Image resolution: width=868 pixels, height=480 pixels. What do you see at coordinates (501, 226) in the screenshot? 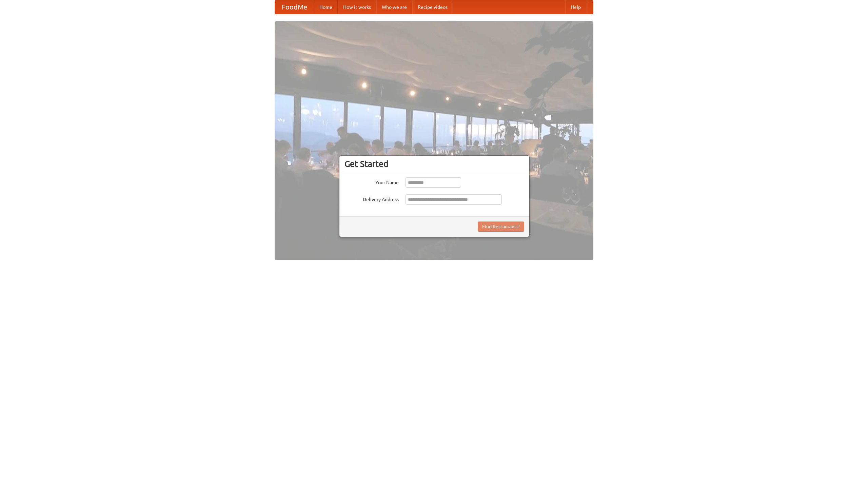
I see `button: Find Restaurants!` at bounding box center [501, 226].